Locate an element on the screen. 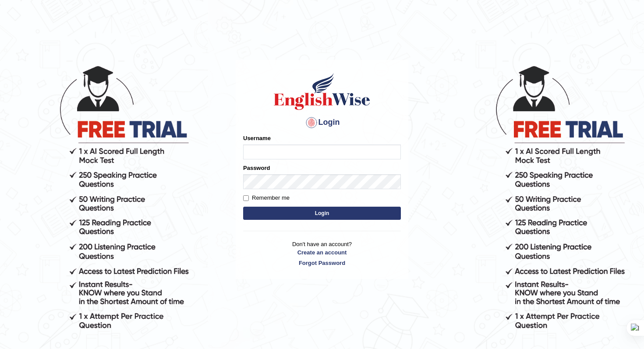 This screenshot has height=349, width=644. label: Remember me is located at coordinates (266, 198).